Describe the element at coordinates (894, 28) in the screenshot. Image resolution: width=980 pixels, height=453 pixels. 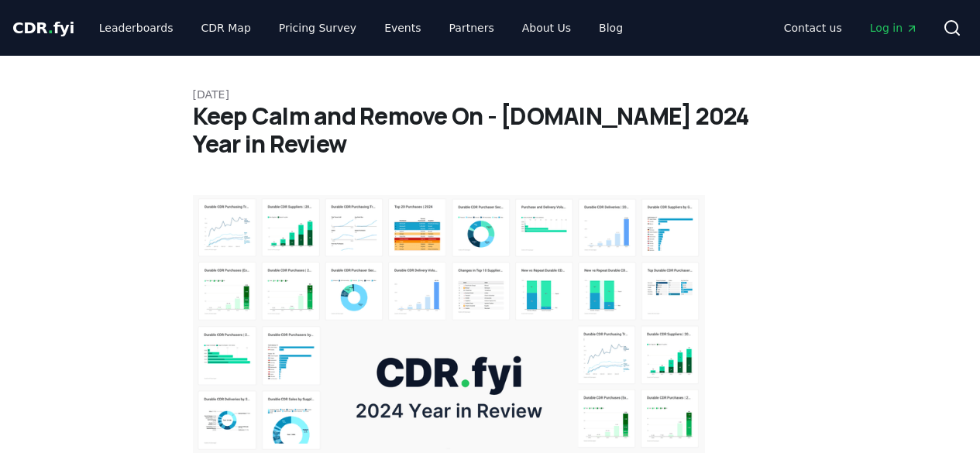
I see `a: Log in` at that location.